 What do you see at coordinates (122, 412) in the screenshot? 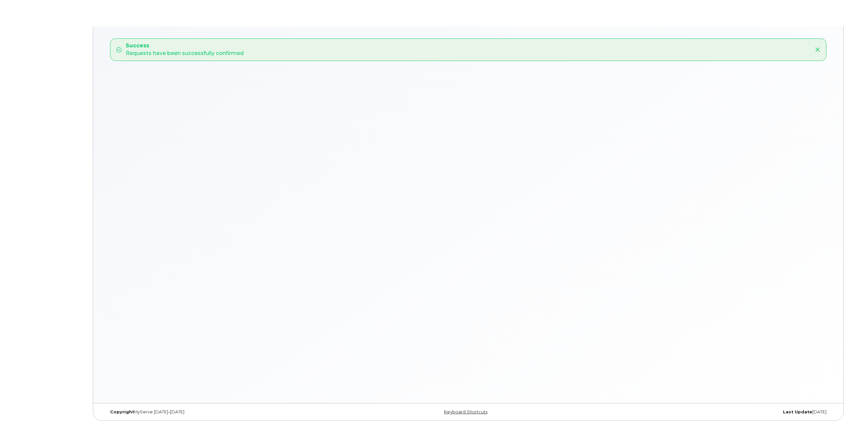
I see `strong: Copyright` at bounding box center [122, 412].